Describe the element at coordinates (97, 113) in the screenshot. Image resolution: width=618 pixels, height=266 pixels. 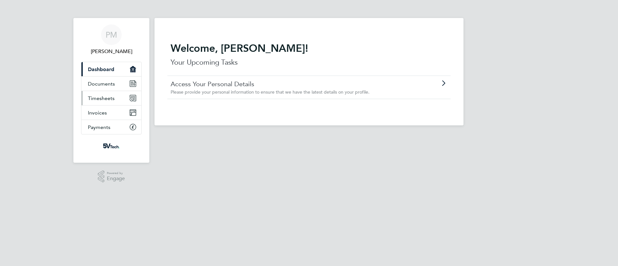
I see `span: Invoices` at that location.